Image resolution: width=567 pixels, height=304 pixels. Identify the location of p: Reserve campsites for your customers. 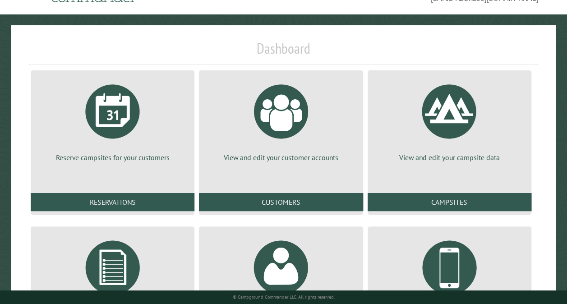
(112, 157).